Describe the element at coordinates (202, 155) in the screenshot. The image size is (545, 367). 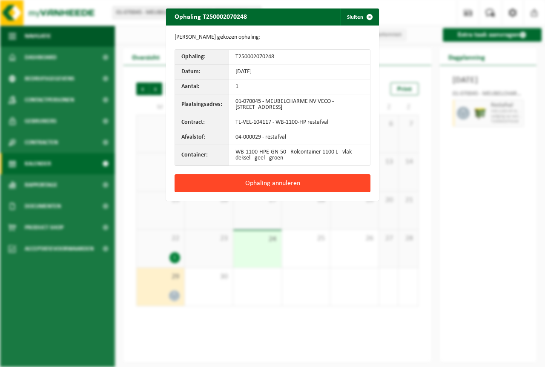
I see `th: Container:` at that location.